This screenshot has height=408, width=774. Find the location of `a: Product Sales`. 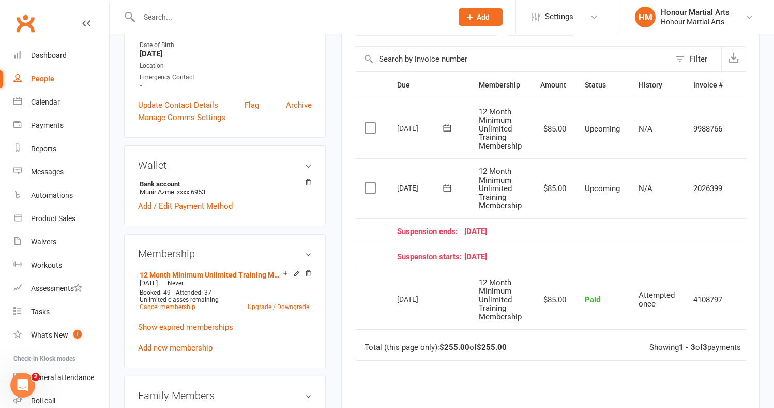

a: Product Sales is located at coordinates (61, 218).